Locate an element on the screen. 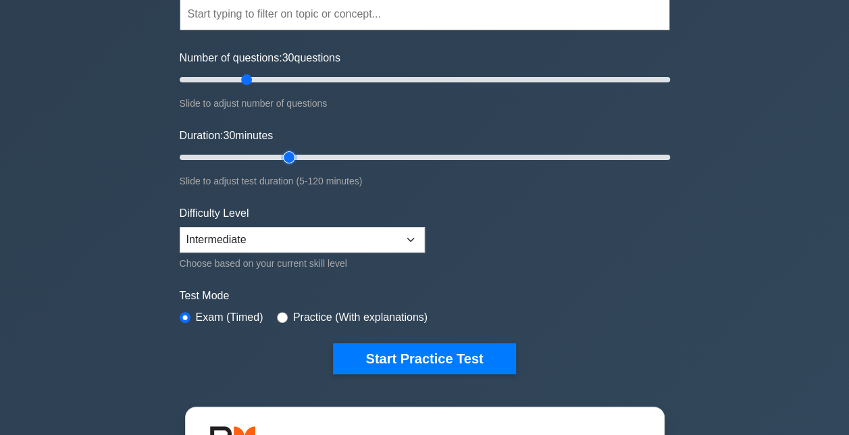 Image resolution: width=849 pixels, height=435 pixels. button: Start Practice Test is located at coordinates (424, 359).